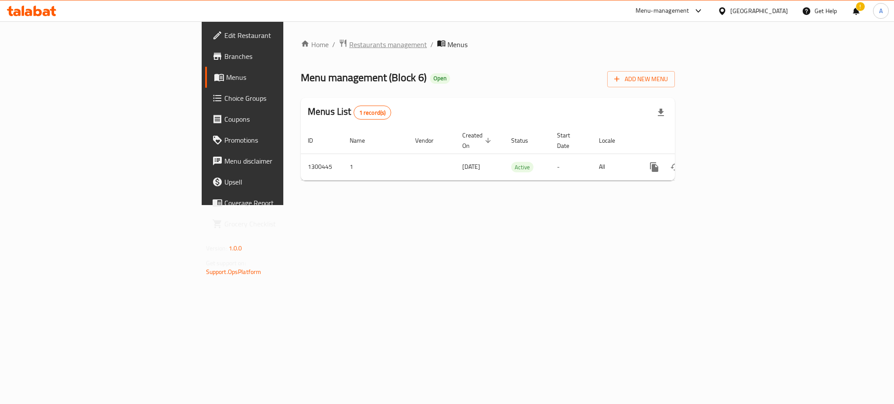 This screenshot has height=404, width=894. What do you see at coordinates (440, 79) in the screenshot?
I see `div: Open` at bounding box center [440, 79].